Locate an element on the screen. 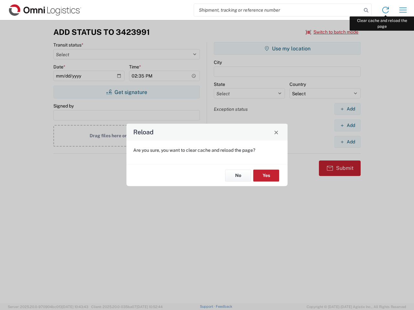 The image size is (414, 310). p: Are you sure, you want to clear cache and reload the page? is located at coordinates (207, 150).